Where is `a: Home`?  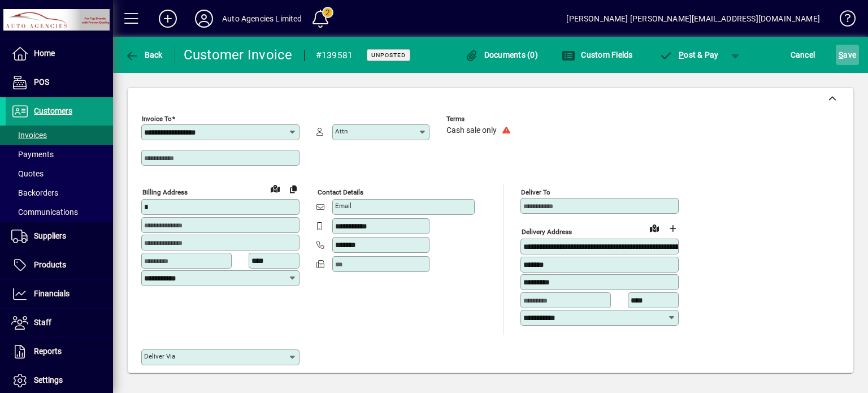 a: Home is located at coordinates (59, 54).